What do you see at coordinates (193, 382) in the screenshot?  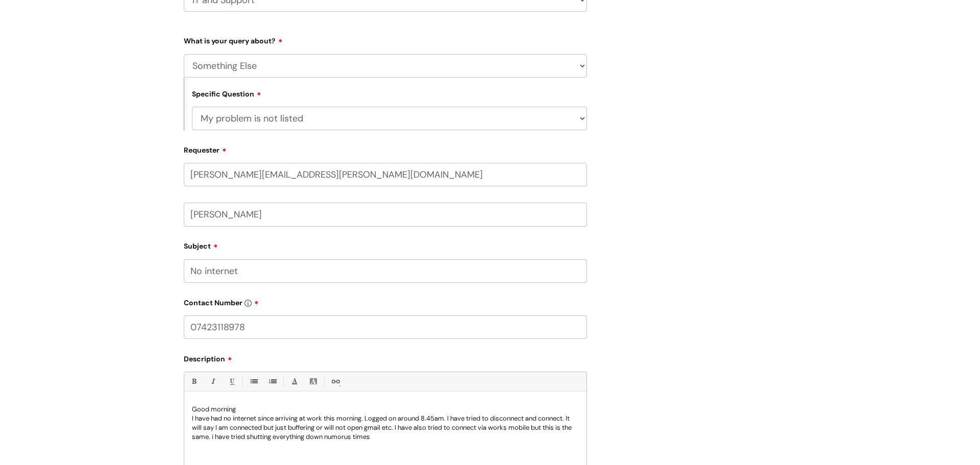 I see `a: Bold (Ctrl-B)` at bounding box center [193, 382].